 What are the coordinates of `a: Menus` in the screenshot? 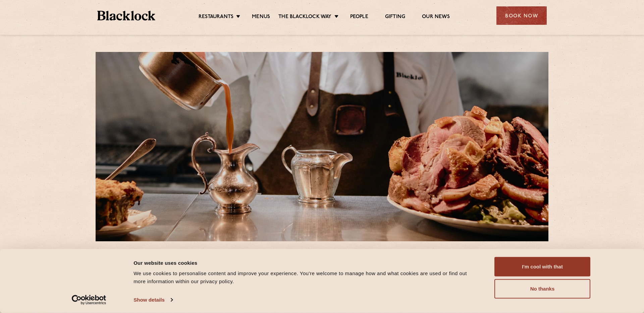 It's located at (261, 17).